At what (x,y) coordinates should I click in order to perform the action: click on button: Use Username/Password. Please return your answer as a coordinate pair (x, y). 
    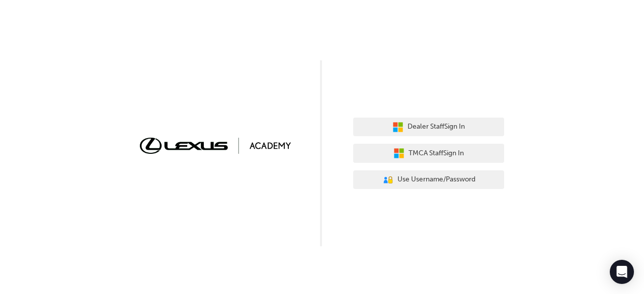
    Looking at the image, I should click on (429, 180).